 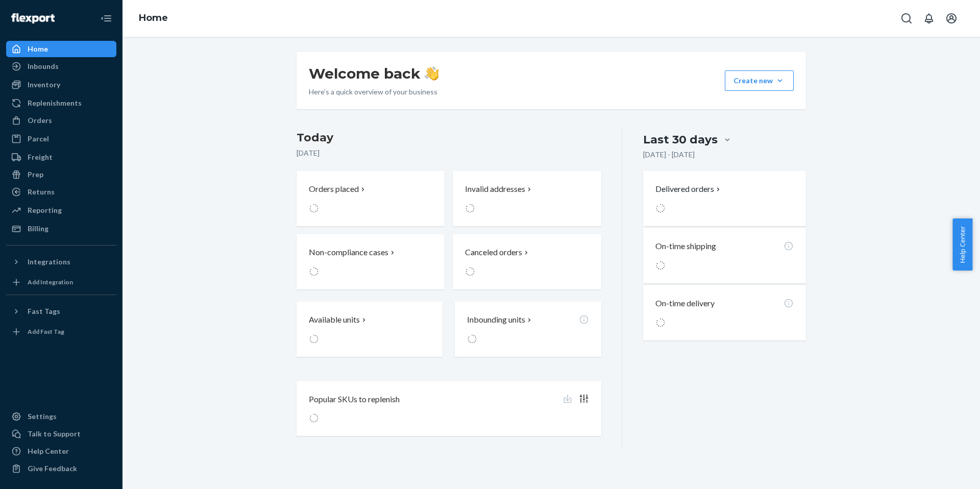 I want to click on p: Delivered orders, so click(x=689, y=189).